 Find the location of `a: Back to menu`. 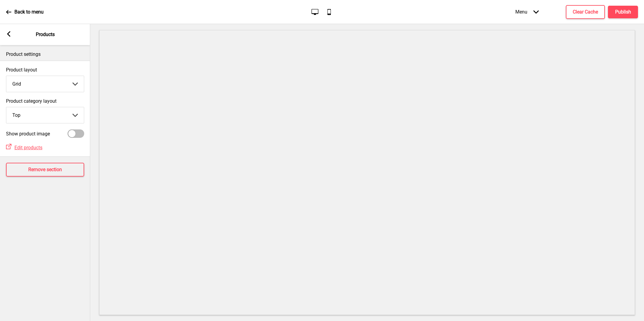

a: Back to menu is located at coordinates (25, 12).